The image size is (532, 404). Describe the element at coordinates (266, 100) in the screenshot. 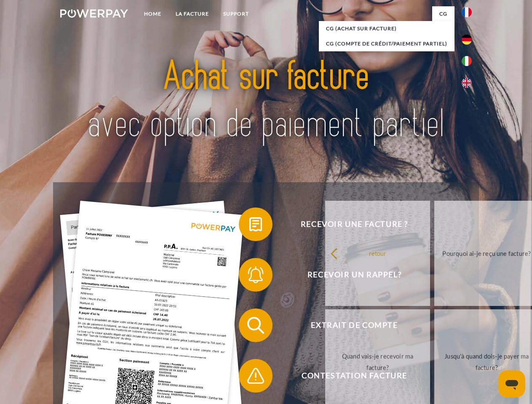

I see `img: title-powerpay_fr.svg` at that location.